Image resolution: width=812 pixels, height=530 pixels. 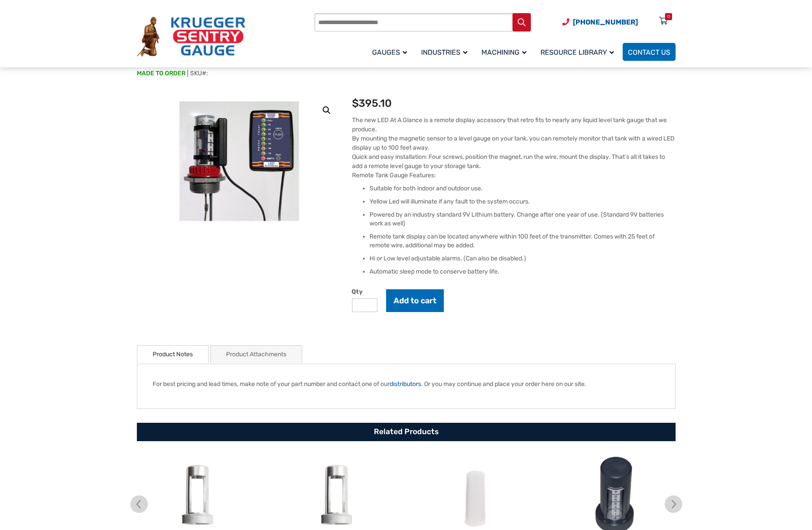 I want to click on a: Resource Library, so click(x=579, y=52).